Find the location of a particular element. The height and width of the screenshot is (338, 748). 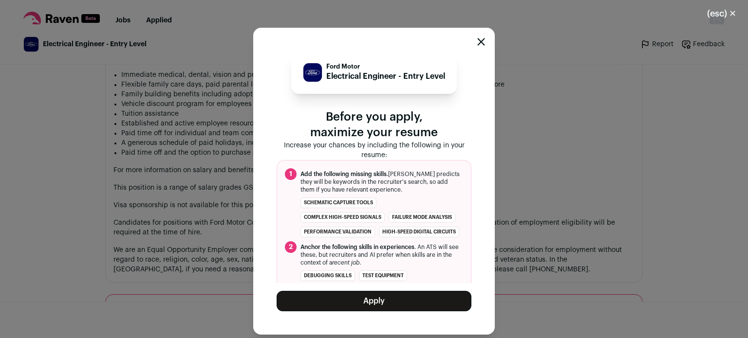

img: fb4573b33c00b212f3e9b7d1ca306017124d3a6e6e628e8419ecdf8a5093742e.jpg is located at coordinates (313, 73).